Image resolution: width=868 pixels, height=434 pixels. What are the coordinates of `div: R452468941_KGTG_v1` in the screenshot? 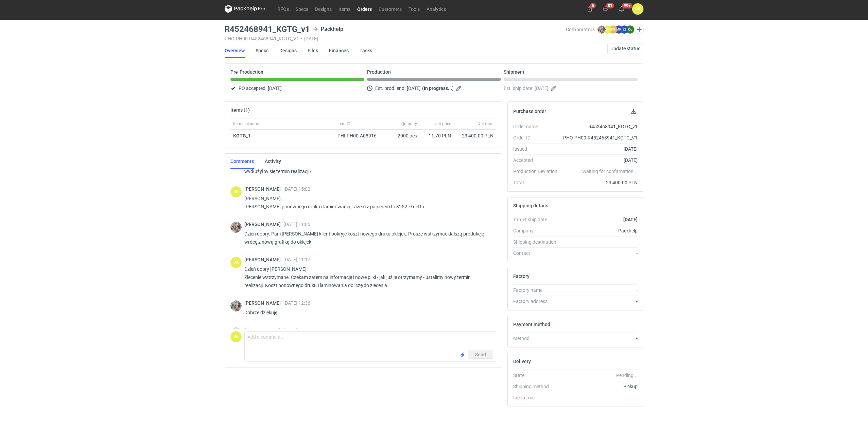 It's located at (600, 127).